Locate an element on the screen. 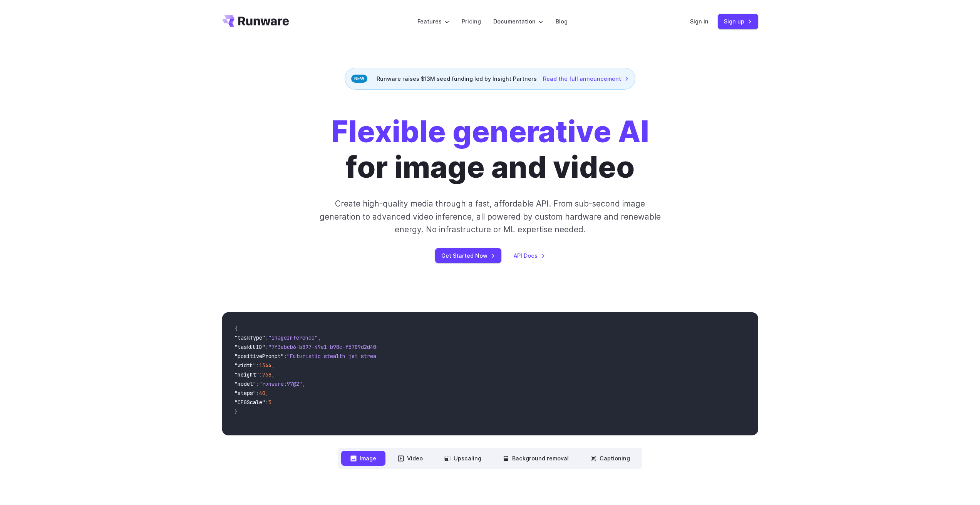  span: "imageInference" is located at coordinates (293, 338).